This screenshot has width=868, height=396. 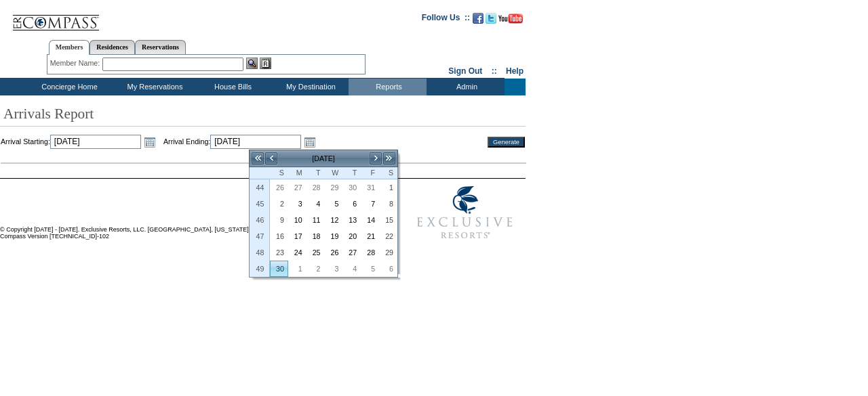 I want to click on td: Wednesday, November 12, 2025, so click(x=333, y=220).